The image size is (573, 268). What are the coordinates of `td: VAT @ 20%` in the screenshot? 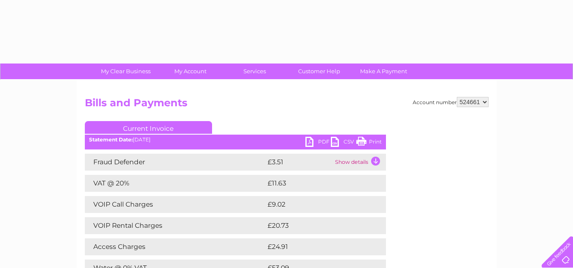 It's located at (175, 184).